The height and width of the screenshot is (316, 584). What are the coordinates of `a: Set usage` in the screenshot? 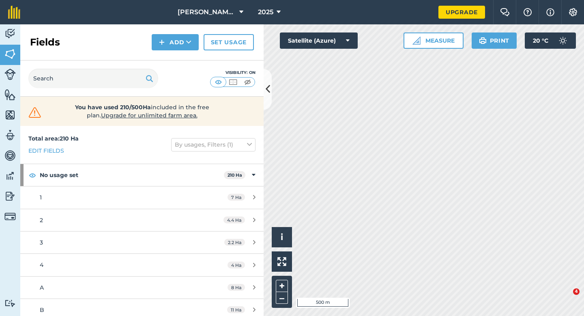 It's located at (229, 42).